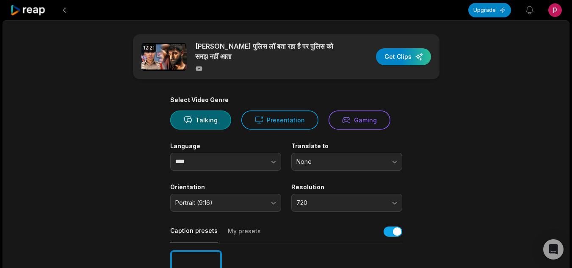  Describe the element at coordinates (347, 187) in the screenshot. I see `label: Resolution` at that location.